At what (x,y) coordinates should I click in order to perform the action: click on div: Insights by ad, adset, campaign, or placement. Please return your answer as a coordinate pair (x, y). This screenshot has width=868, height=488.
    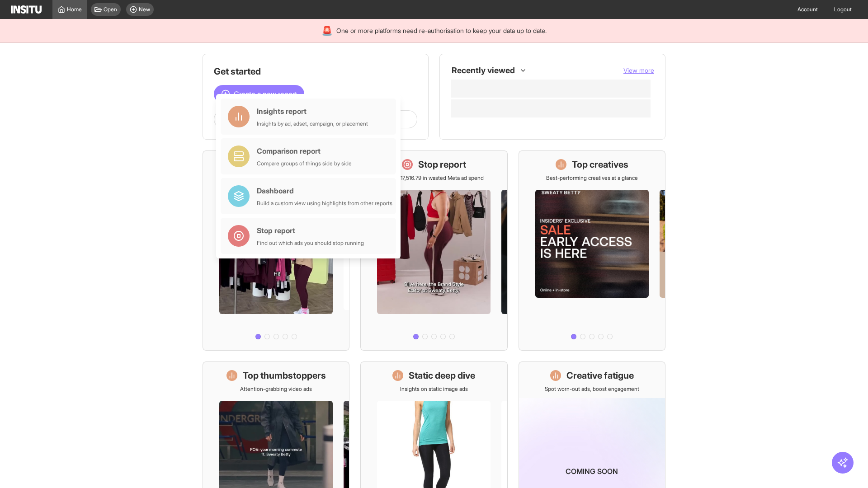
    Looking at the image, I should click on (312, 124).